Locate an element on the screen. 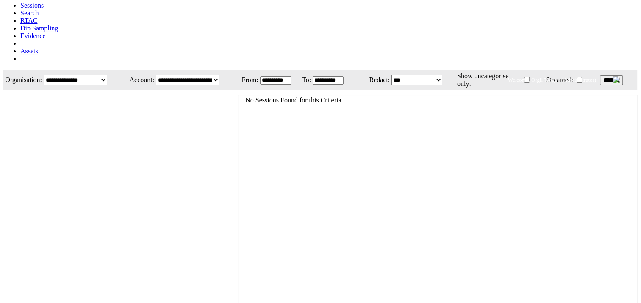 The width and height of the screenshot is (641, 303). a: RTAC is located at coordinates (29, 20).